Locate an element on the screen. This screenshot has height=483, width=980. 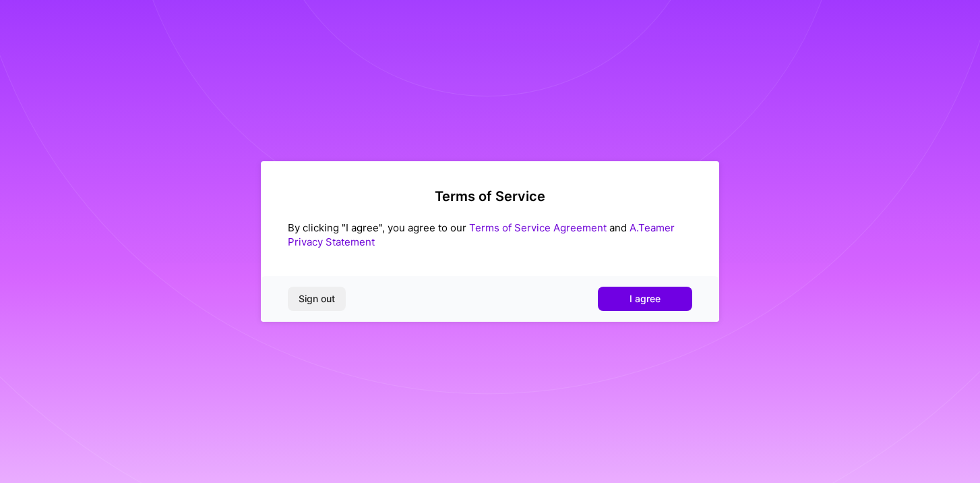
h2: Terms of Service is located at coordinates (490, 196).